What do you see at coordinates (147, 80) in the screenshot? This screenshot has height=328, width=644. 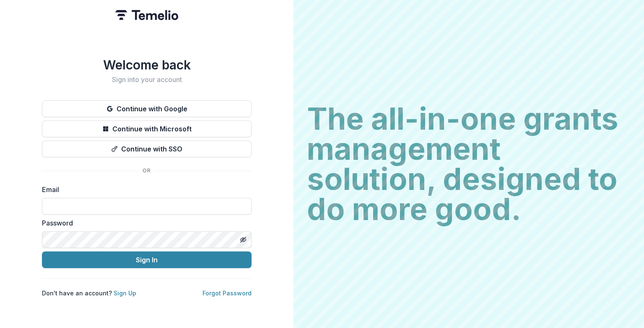 I see `h2: Sign into your account` at bounding box center [147, 80].